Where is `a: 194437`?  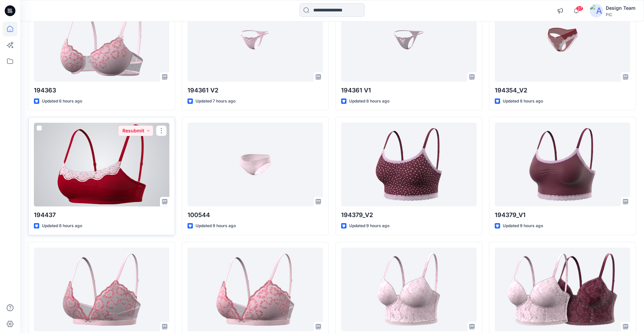 a: 194437 is located at coordinates (102, 165).